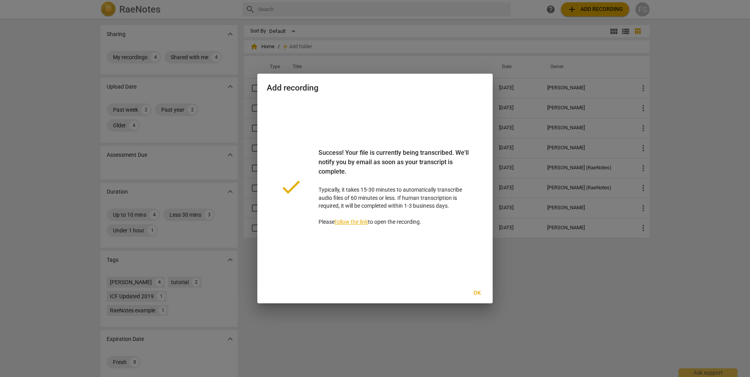 The height and width of the screenshot is (377, 750). Describe the element at coordinates (351, 222) in the screenshot. I see `a: follow the link` at that location.